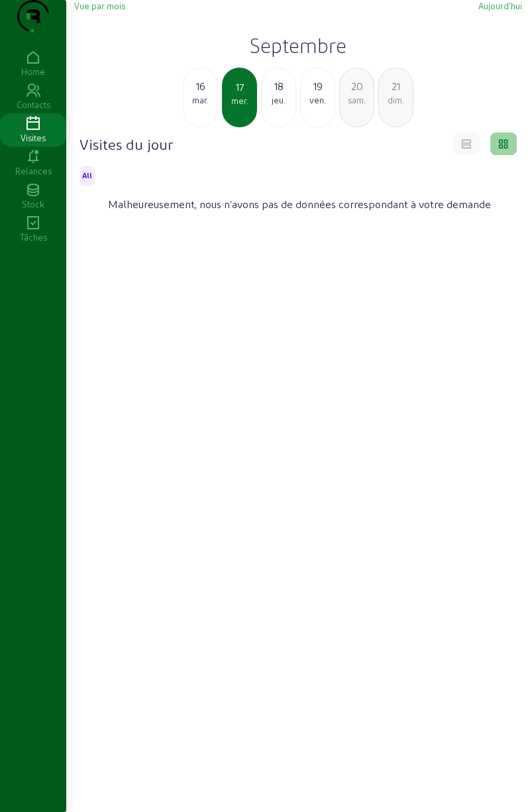 The width and height of the screenshot is (530, 812). What do you see at coordinates (357, 100) in the screenshot?
I see `div: sam.` at bounding box center [357, 100].